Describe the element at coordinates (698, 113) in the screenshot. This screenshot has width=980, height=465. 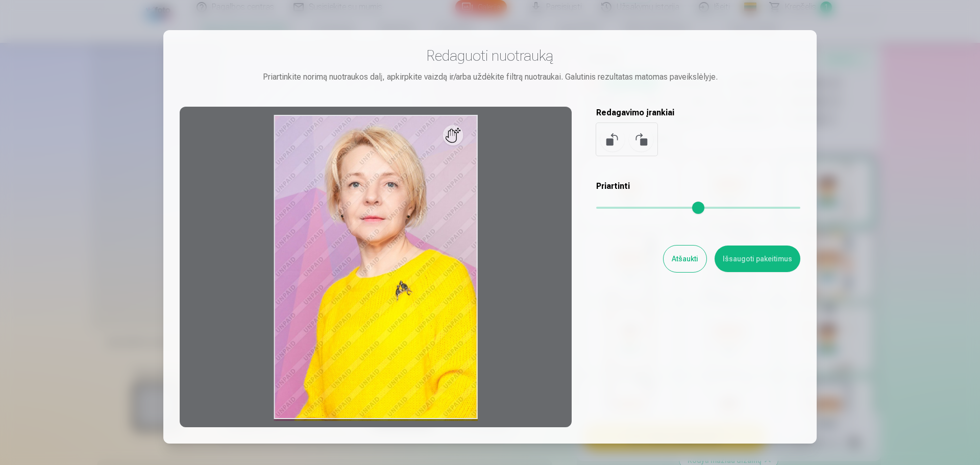
I see `h5: Redagavimo įrankiai` at that location.